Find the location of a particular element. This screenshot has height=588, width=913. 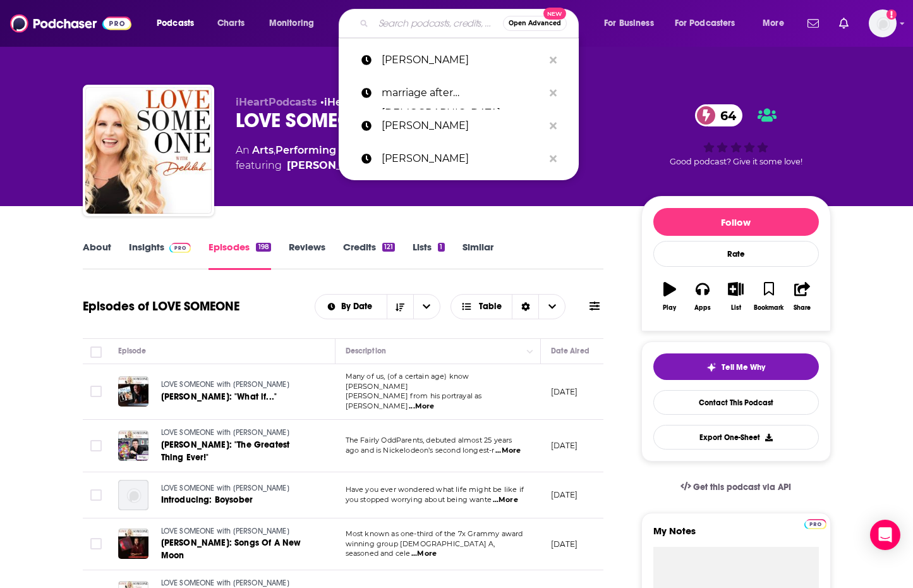

a: Pro website is located at coordinates (815, 523).